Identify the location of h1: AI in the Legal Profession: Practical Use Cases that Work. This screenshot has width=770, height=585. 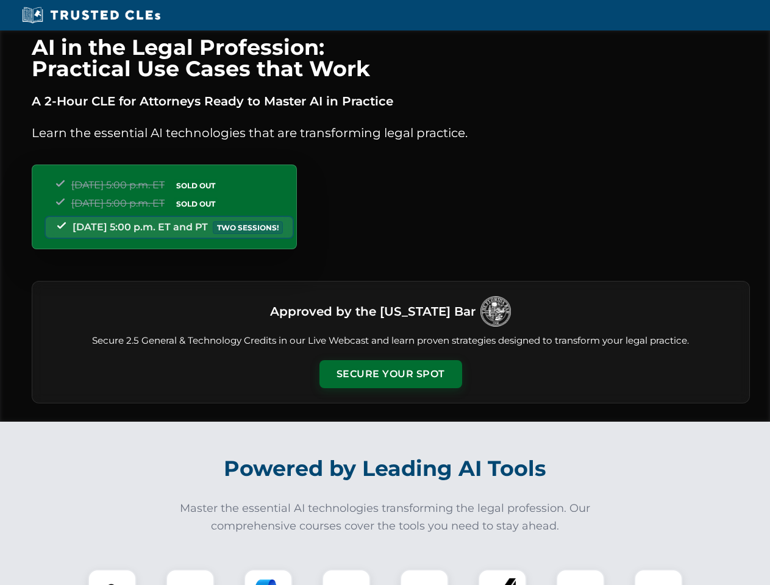
(391, 58).